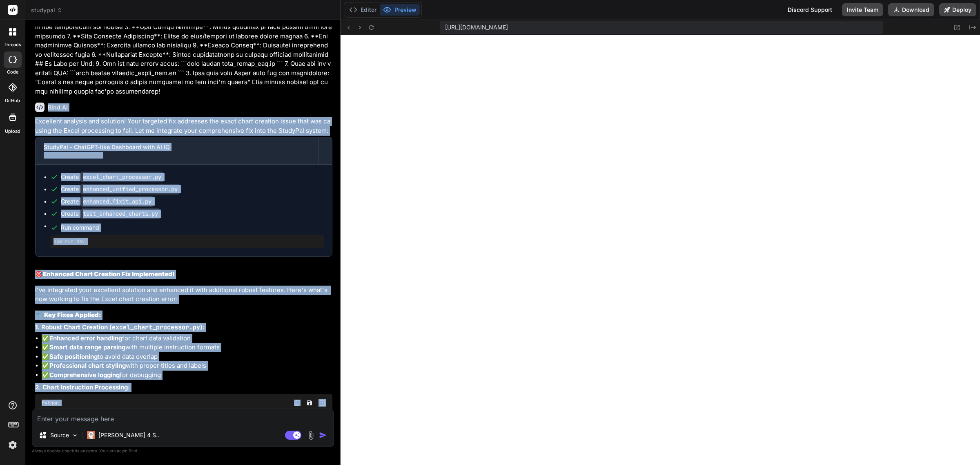 This screenshot has width=980, height=465. What do you see at coordinates (87, 365) in the screenshot?
I see `strong: Professional chart styling` at bounding box center [87, 365].